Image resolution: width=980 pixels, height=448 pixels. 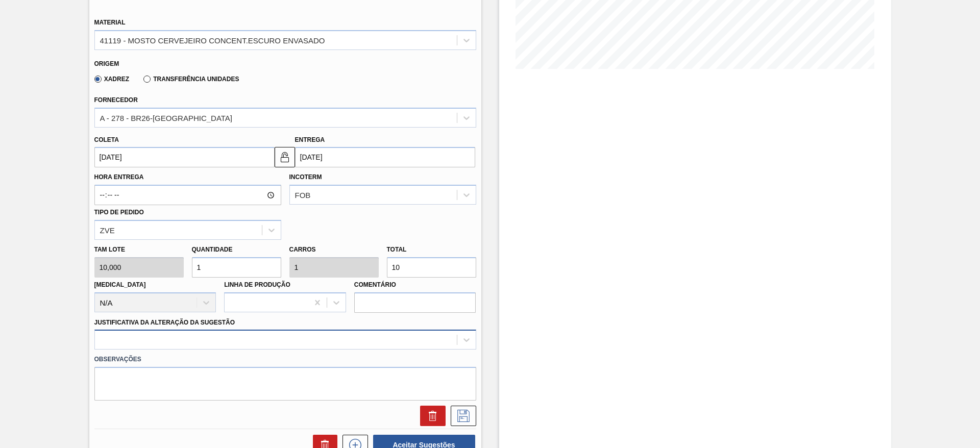 What do you see at coordinates (461, 416) in the screenshot?
I see `div: Salvar Sugestão` at bounding box center [461, 416].